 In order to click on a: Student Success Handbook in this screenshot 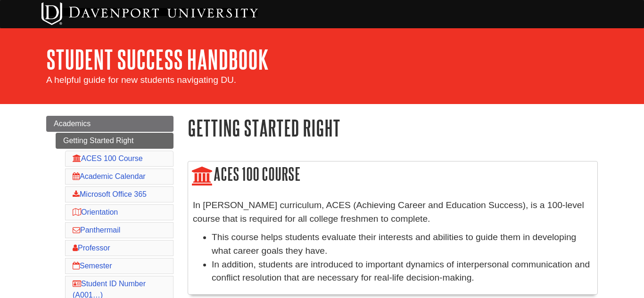, I will do `click(157, 60)`.